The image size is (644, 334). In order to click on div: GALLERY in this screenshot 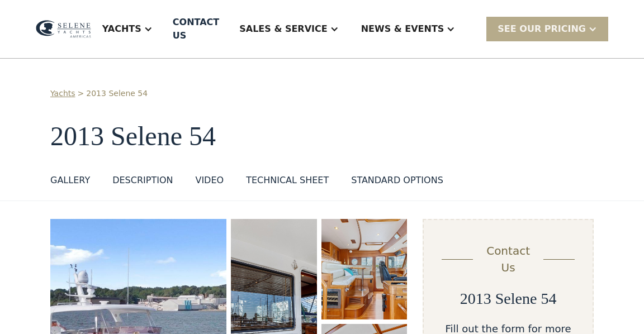, I will do `click(70, 181)`.